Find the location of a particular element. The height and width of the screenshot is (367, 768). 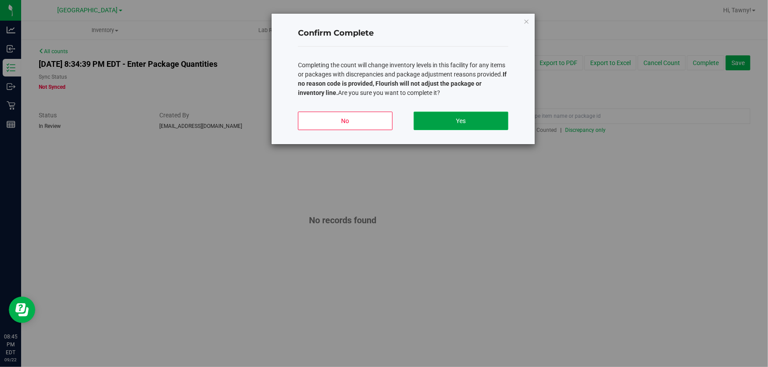

button: Yes is located at coordinates (461, 121).